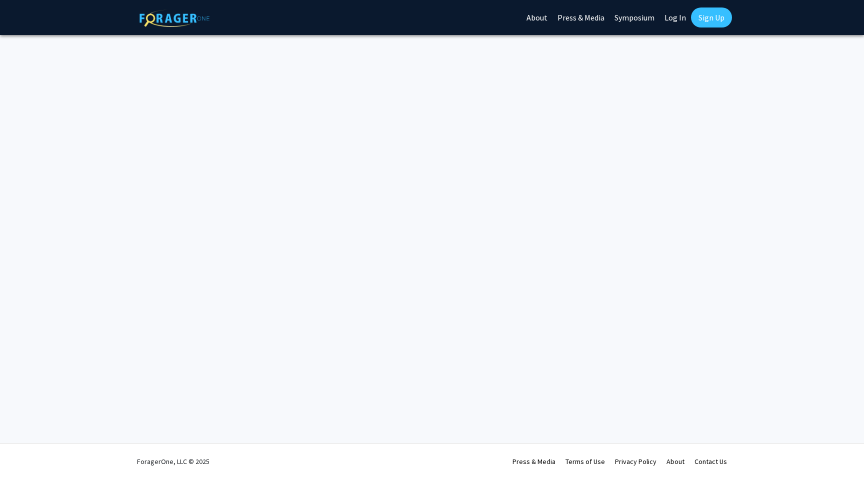 The height and width of the screenshot is (479, 864). I want to click on a: Terms of Use, so click(585, 461).